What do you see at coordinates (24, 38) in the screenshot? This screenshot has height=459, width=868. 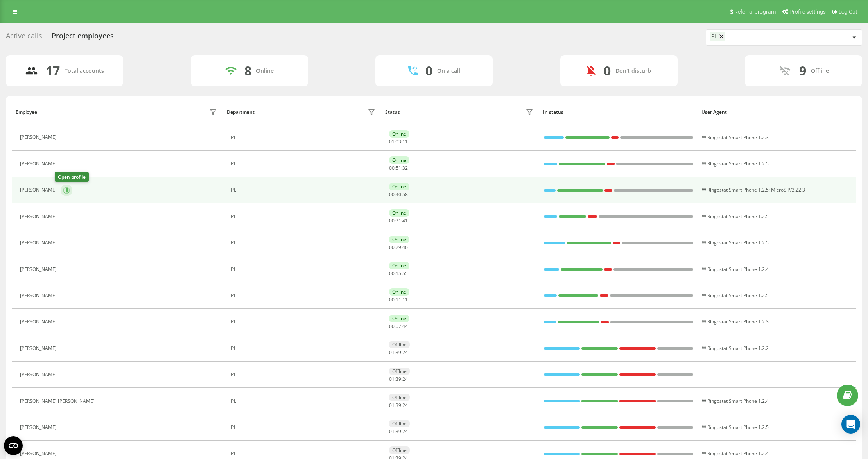 I see `div: Active calls` at bounding box center [24, 38].